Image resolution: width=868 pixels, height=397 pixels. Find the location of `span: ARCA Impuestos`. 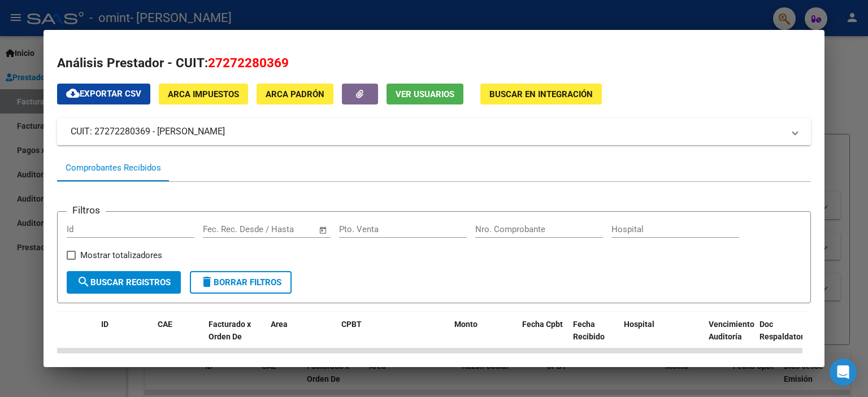

span: ARCA Impuestos is located at coordinates (203, 95).